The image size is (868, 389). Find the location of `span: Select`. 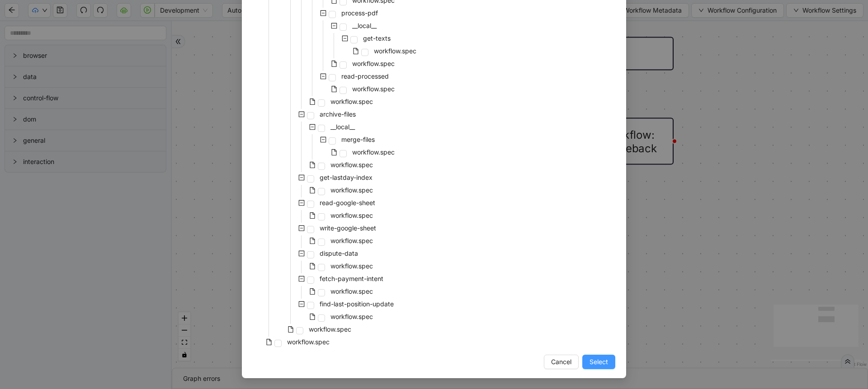

span: Select is located at coordinates (599, 362).